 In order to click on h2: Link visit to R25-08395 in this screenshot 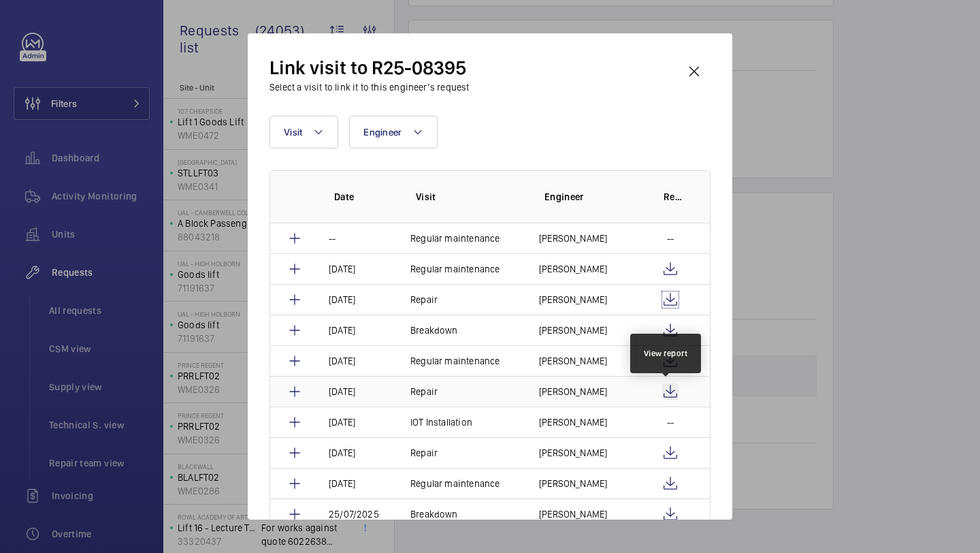, I will do `click(369, 67)`.